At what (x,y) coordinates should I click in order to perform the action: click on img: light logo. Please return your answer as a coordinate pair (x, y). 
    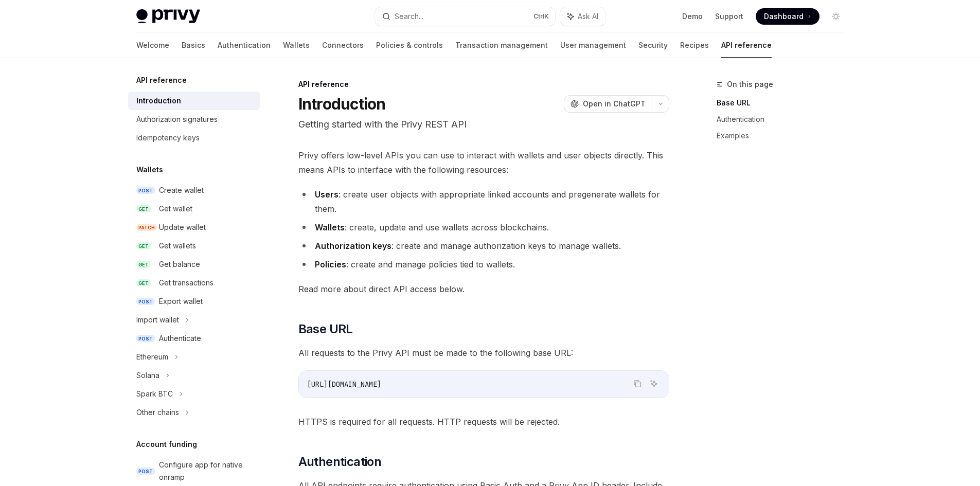
    Looking at the image, I should click on (168, 17).